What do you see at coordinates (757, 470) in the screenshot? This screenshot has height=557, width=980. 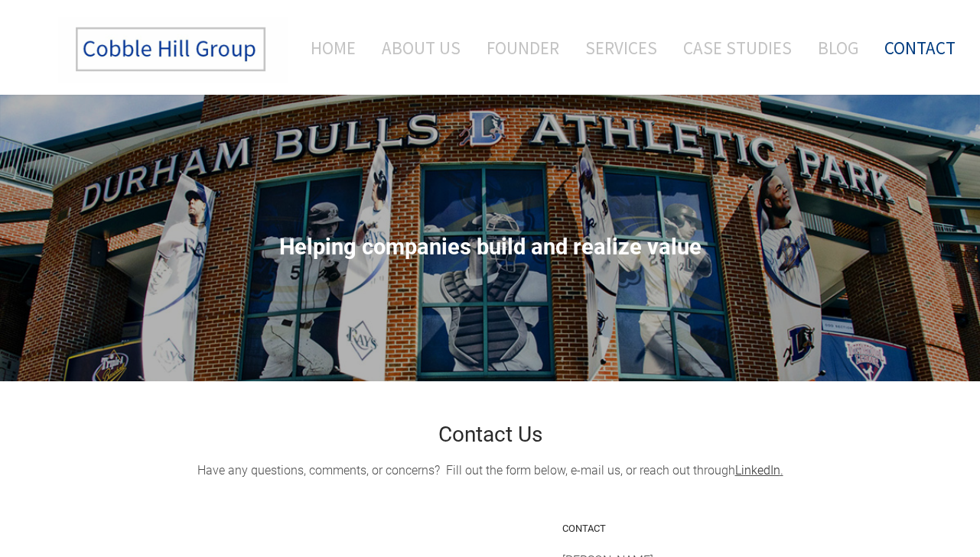 I see `a: LinkedIn` at bounding box center [757, 470].